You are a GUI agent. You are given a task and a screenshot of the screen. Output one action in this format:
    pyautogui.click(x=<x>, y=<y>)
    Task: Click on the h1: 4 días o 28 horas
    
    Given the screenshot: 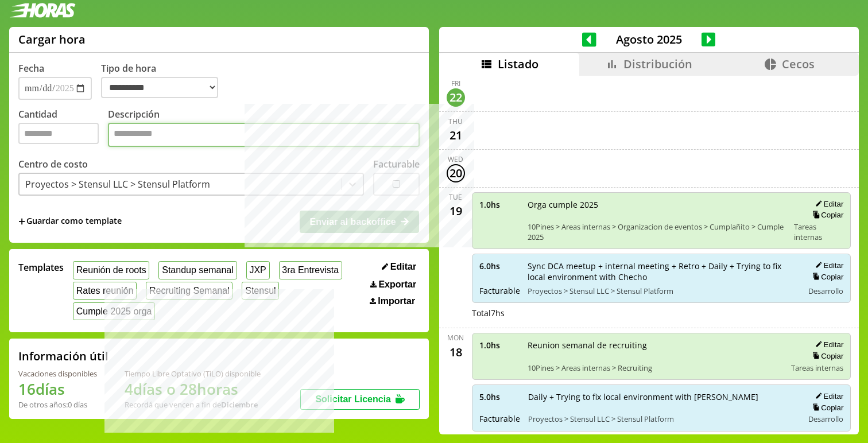 What is the action you would take?
    pyautogui.click(x=193, y=390)
    